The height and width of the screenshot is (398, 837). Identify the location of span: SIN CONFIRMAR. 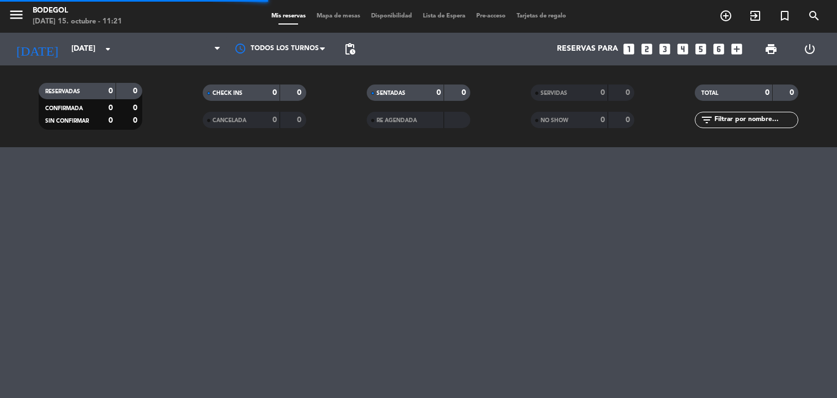
(67, 121).